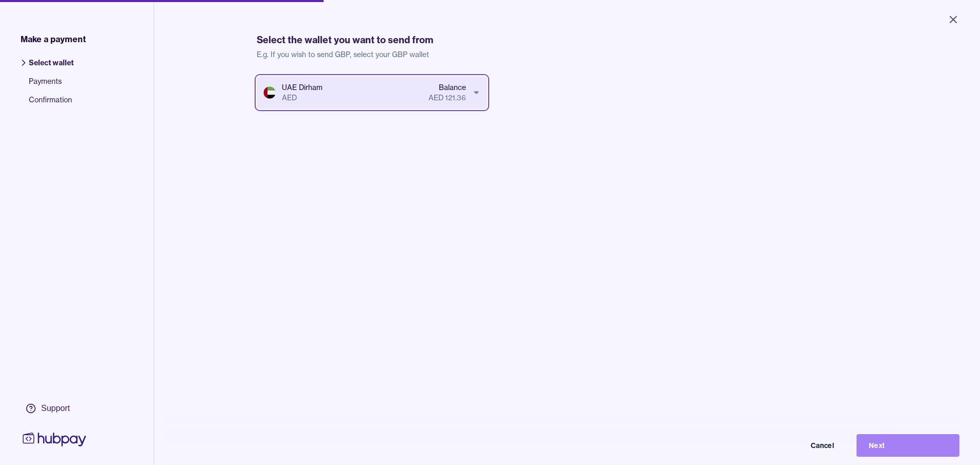  I want to click on div: Support, so click(55, 409).